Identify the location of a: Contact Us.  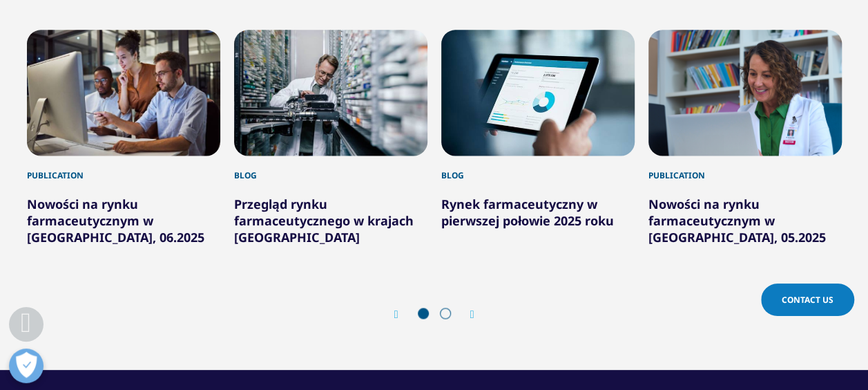
(807, 299).